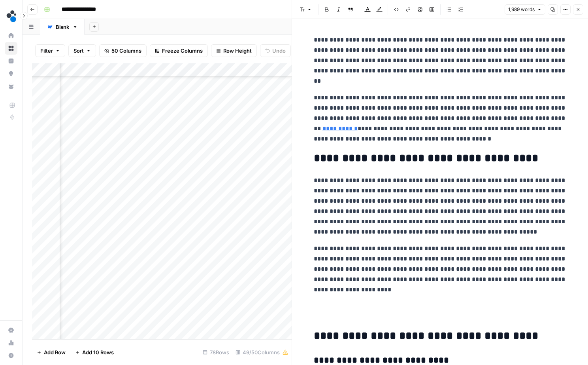  I want to click on button: Add 10 Rows, so click(95, 352).